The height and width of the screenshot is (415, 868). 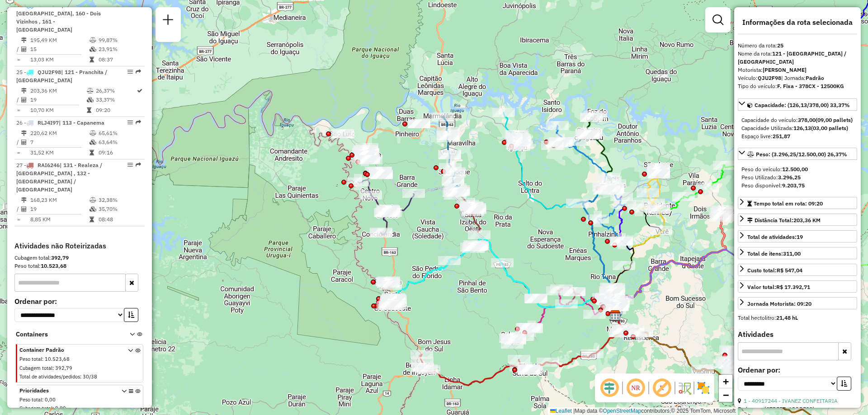 What do you see at coordinates (609, 388) in the screenshot?
I see `span: Ocultar deslocamento` at bounding box center [609, 388].